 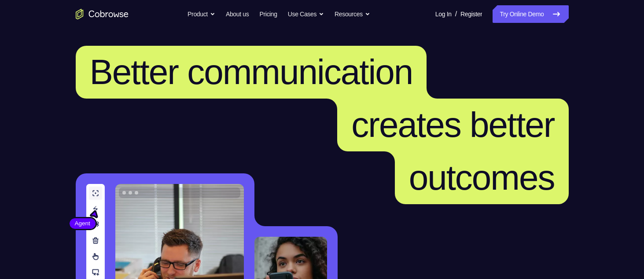 What do you see at coordinates (443, 14) in the screenshot?
I see `a: Log In` at bounding box center [443, 14].